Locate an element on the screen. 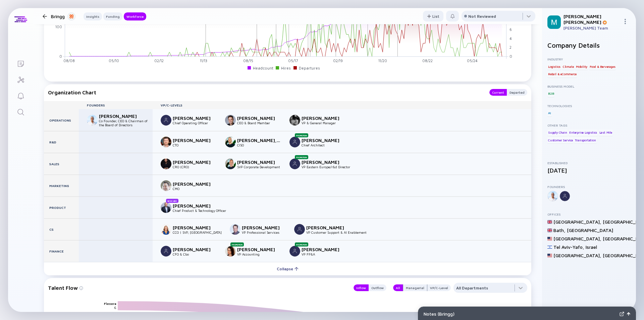  div: R&D is located at coordinates (61, 142).